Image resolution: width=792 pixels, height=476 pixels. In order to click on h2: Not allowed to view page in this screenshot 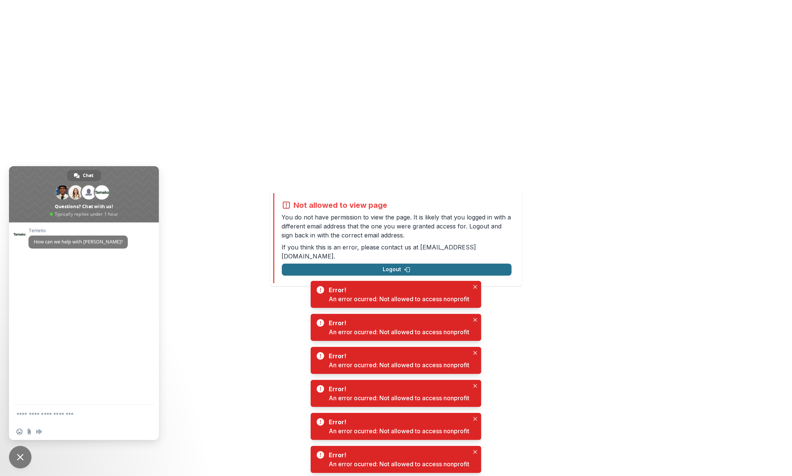, I will do `click(341, 205)`.